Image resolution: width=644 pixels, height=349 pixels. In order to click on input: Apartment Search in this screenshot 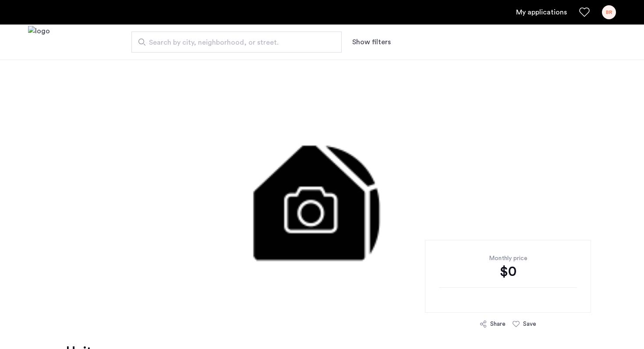, I will do `click(237, 42)`.